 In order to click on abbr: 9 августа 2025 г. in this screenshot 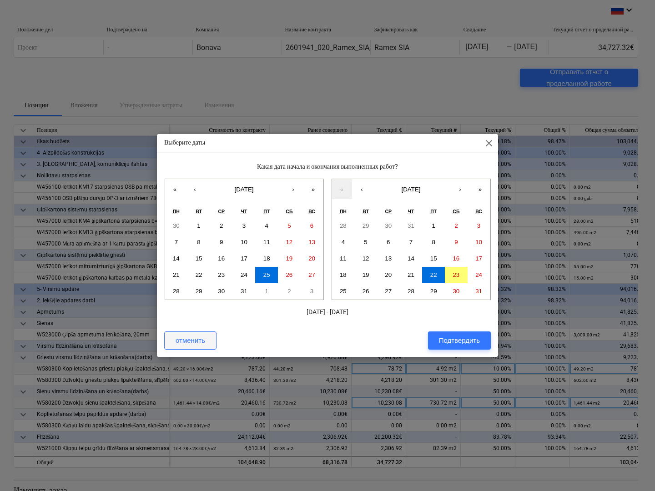, I will do `click(456, 242)`.